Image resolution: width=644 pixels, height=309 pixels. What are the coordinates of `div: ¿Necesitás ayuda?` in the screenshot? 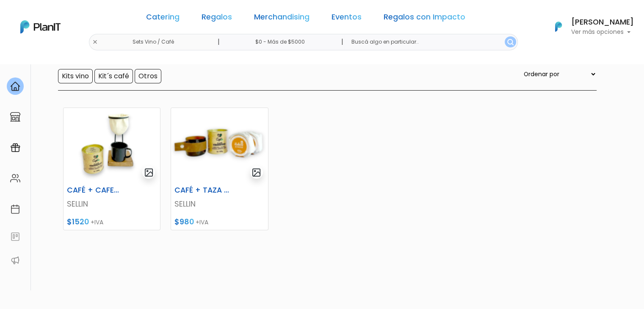 It's located at (82, 16).